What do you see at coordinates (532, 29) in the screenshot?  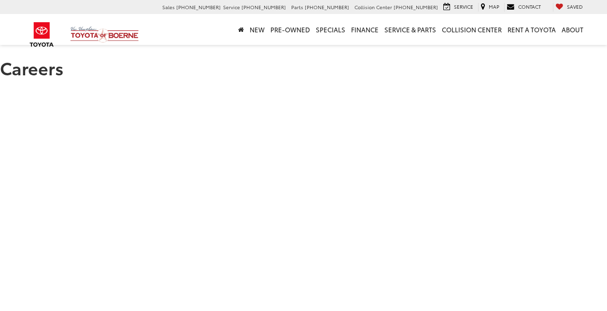 I see `a: Rent a Toyota` at bounding box center [532, 29].